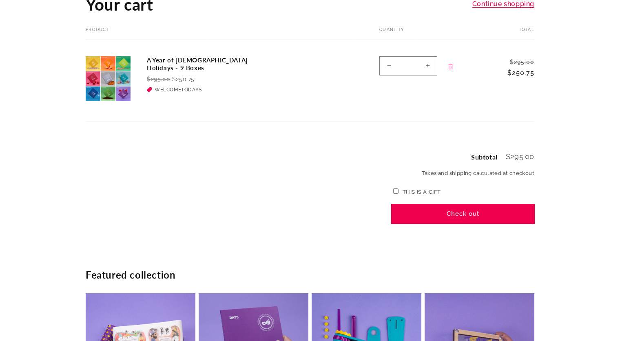 The image size is (620, 341). I want to click on h2: Subtotal, so click(484, 157).